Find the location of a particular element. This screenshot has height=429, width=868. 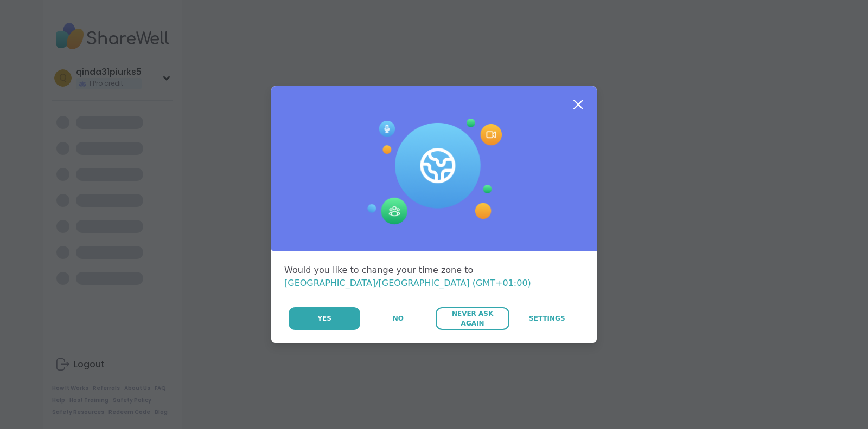

button: No is located at coordinates (398, 319).